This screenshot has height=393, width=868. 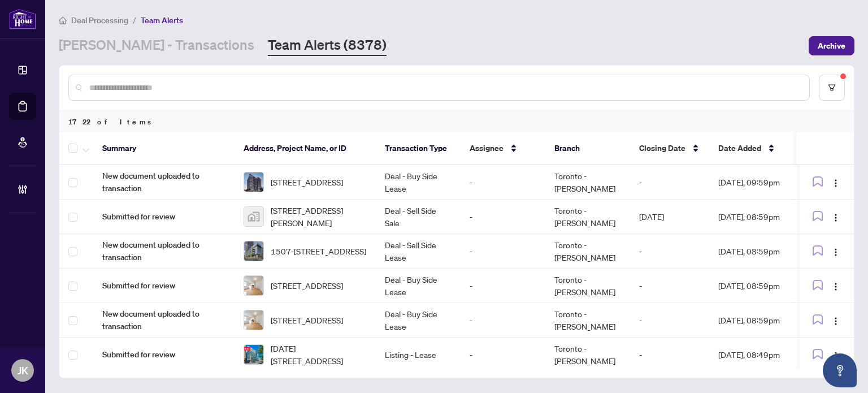 What do you see at coordinates (305, 149) in the screenshot?
I see `th: Address, Project Name, or ID` at bounding box center [305, 149].